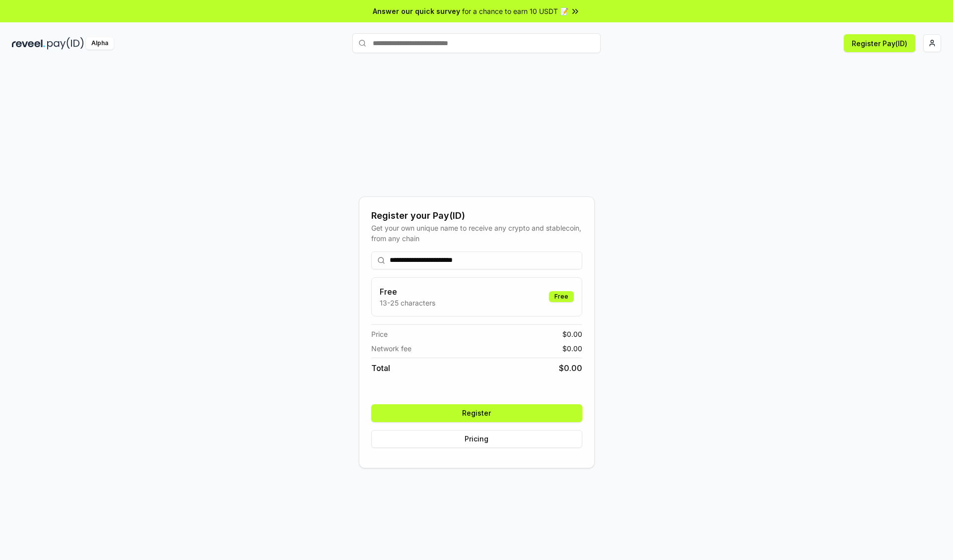  Describe the element at coordinates (417, 11) in the screenshot. I see `span: Answer our quick survey` at that location.